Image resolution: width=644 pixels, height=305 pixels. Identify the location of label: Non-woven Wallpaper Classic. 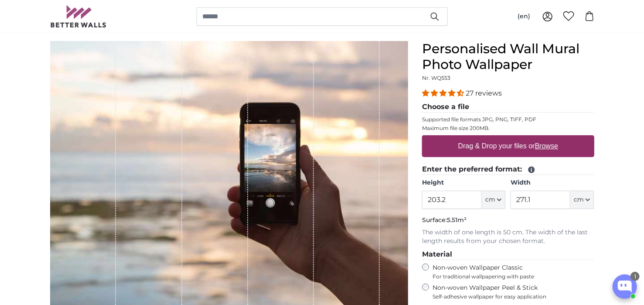
(513, 272).